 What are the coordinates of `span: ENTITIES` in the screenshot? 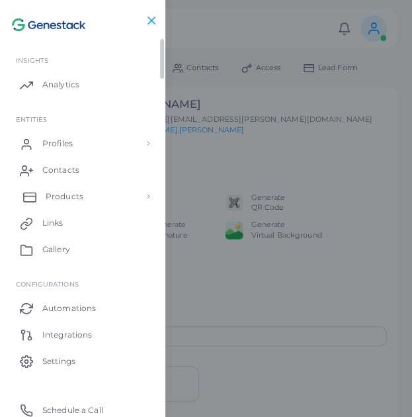 It's located at (31, 119).